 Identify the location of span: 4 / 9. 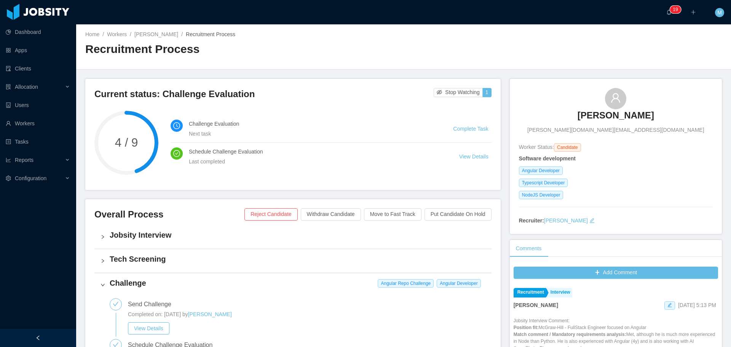
(126, 142).